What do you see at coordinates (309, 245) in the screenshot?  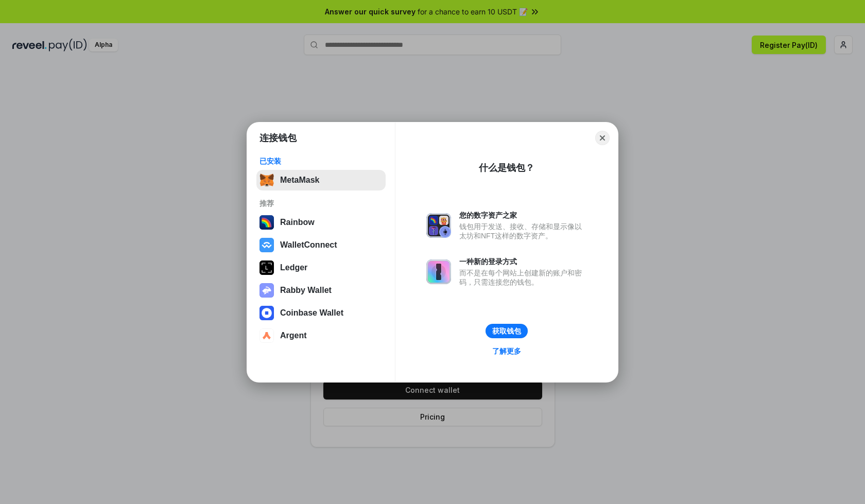 I see `div: WalletConnect` at bounding box center [309, 245].